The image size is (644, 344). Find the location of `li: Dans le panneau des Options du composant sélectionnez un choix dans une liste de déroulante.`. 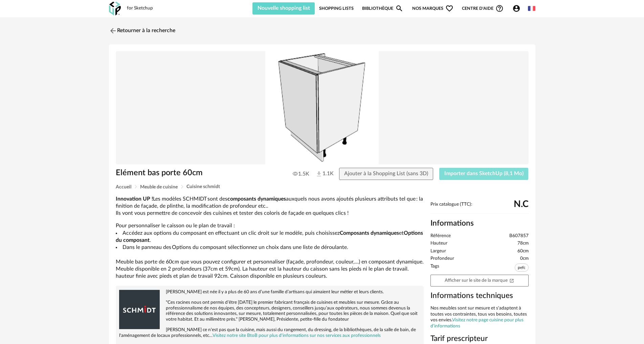

li: Dans le panneau des Options du composant sélectionnez un choix dans une liste de déroulante. is located at coordinates (270, 247).